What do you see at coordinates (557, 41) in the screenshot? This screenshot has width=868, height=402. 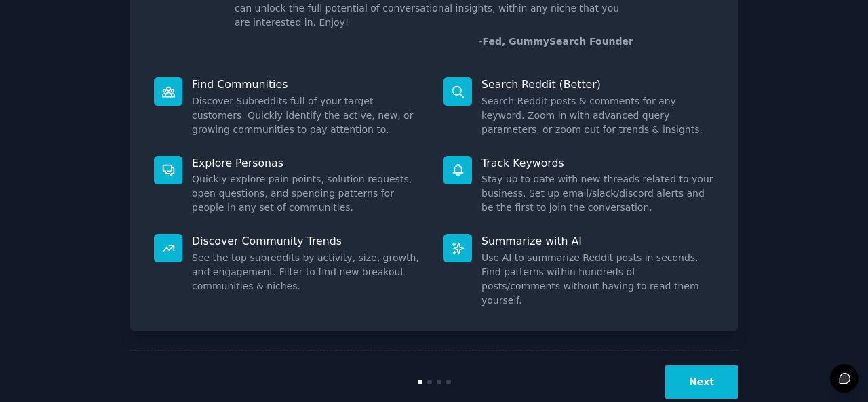 I see `a: Fed, GummySearch Founder` at bounding box center [557, 41].